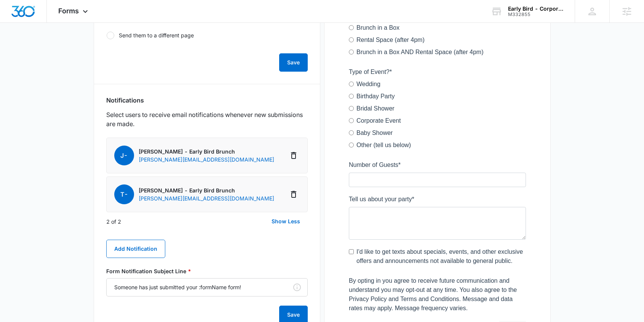 The image size is (644, 322). Describe the element at coordinates (286, 222) in the screenshot. I see `button: Show Less` at that location.